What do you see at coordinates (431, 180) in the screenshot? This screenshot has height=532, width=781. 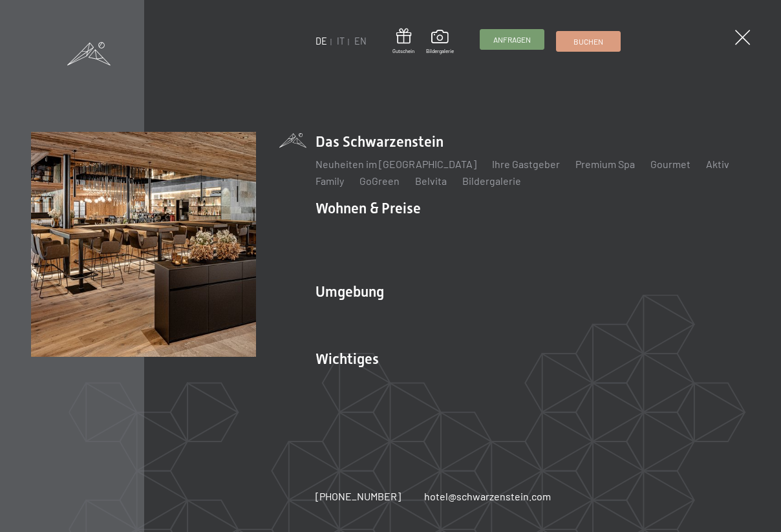 I see `a: Belvita` at bounding box center [431, 180].